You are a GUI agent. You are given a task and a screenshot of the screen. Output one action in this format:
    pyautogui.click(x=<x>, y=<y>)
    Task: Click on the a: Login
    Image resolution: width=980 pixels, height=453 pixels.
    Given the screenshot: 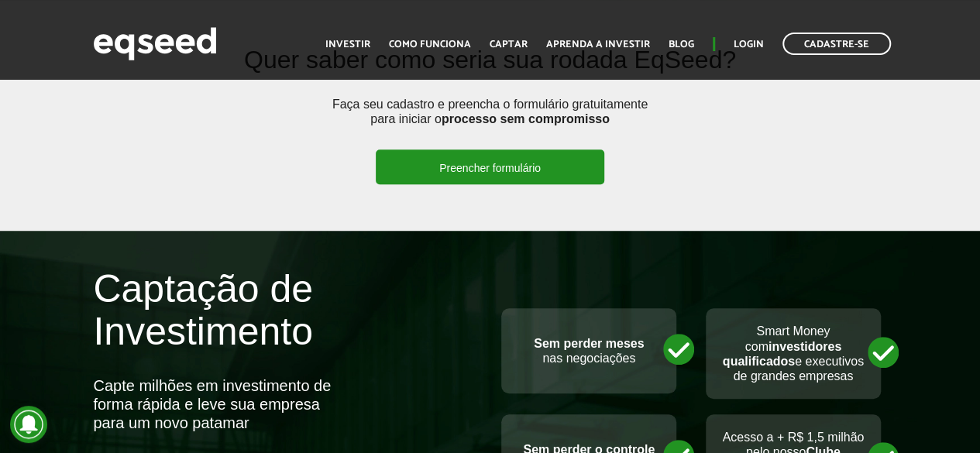 What is the action you would take?
    pyautogui.click(x=748, y=44)
    